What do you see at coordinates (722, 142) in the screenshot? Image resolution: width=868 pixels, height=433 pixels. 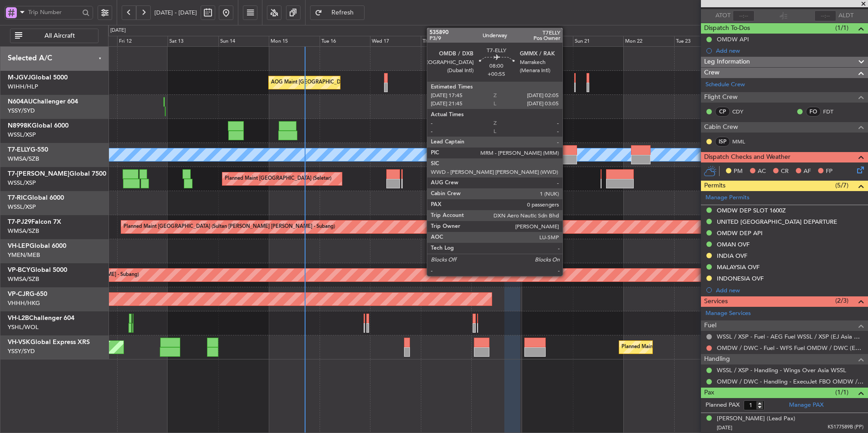 I see `div: ISP` at bounding box center [722, 142].